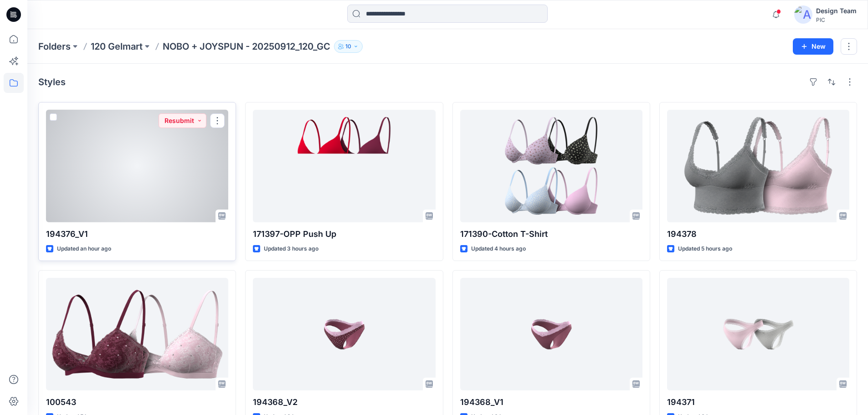  What do you see at coordinates (52, 82) in the screenshot?
I see `h4: Styles` at bounding box center [52, 82].